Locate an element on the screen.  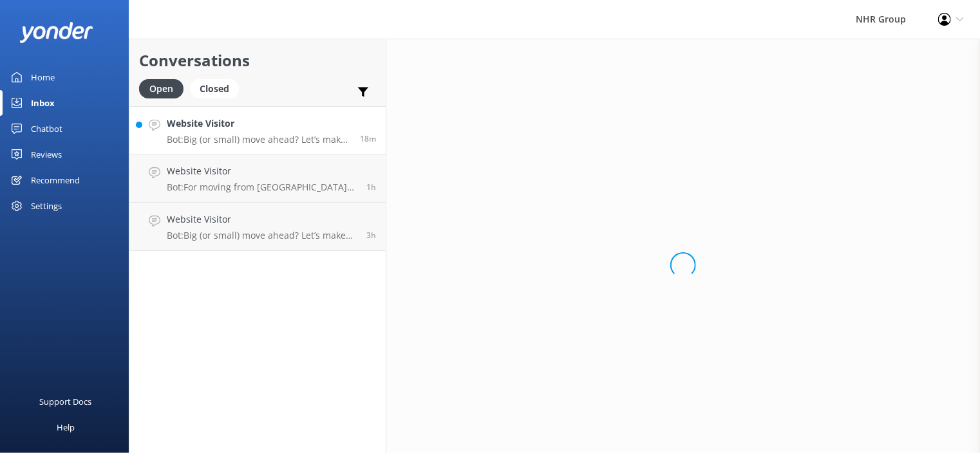
h2: Conversations is located at coordinates (258, 60).